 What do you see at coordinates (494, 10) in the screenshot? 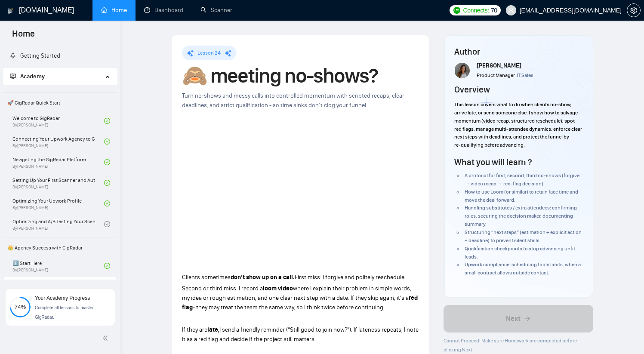
I see `span: 70` at bounding box center [494, 10].